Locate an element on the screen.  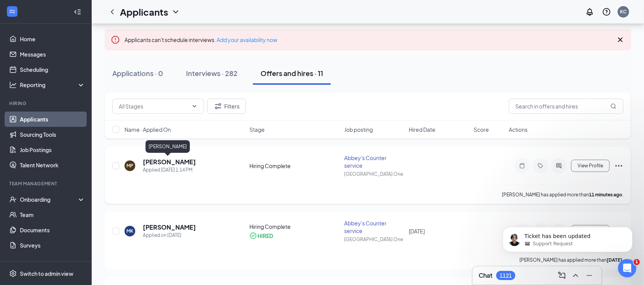
div: Applications · 0 is located at coordinates (138, 73).